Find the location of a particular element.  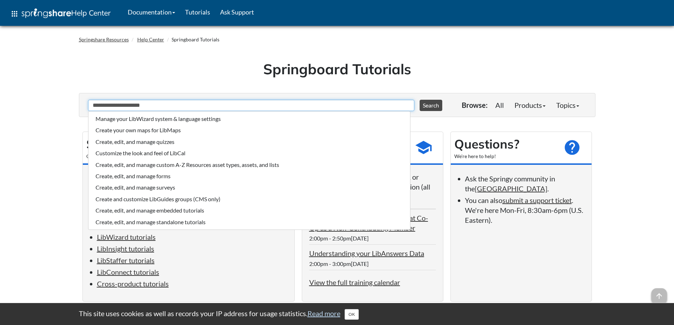

a: LibConnect tutorials is located at coordinates (128, 272).